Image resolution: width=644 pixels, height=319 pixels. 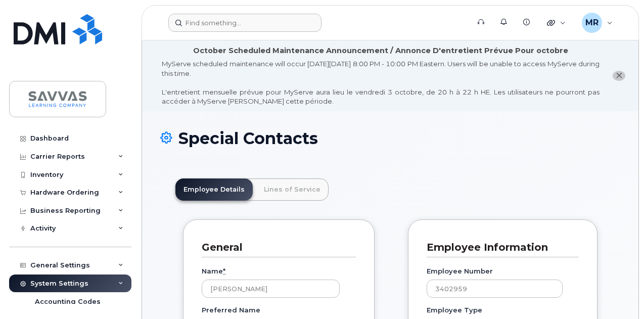 I want to click on button: close notification, so click(x=618, y=76).